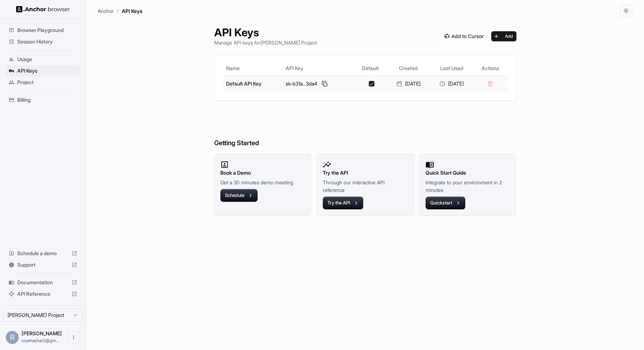 The image size is (644, 350). Describe the element at coordinates (445, 203) in the screenshot. I see `button: Quickstart` at that location.